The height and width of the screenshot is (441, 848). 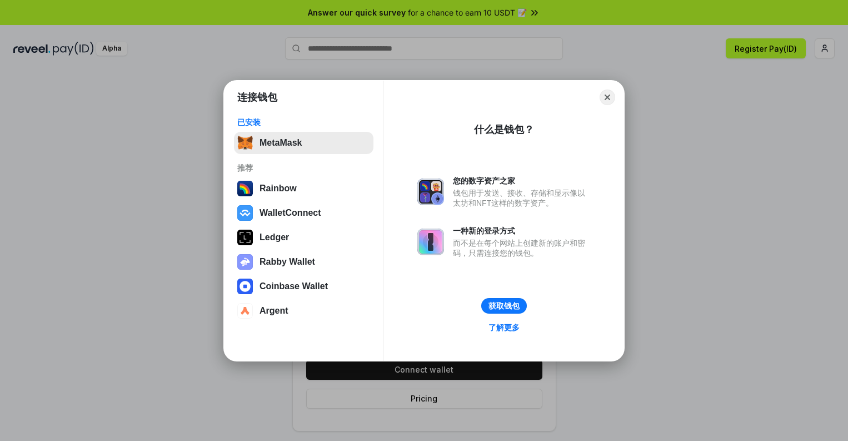 I want to click on img: svg+xml,%3Csvg%20xmlns%3D%22http%3A%2F%2Fwww.w3.org%2F2000%2Fsvg%22%20width%3D%2228%22%20height%3..., so click(x=245, y=237).